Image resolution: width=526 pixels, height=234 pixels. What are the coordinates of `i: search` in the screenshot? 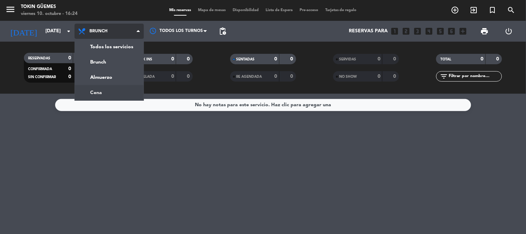 It's located at (512, 10).